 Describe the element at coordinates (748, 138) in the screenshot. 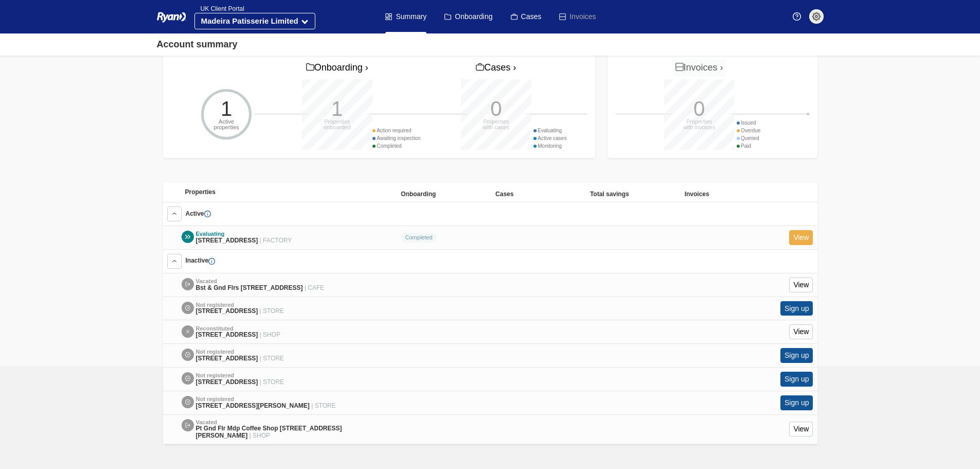

I see `div: Queried` at that location.